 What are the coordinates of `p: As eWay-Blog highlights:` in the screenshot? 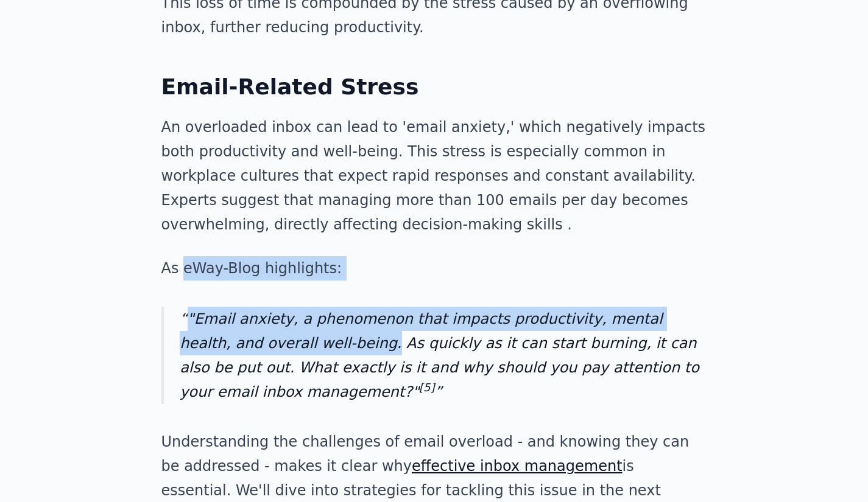 It's located at (434, 268).